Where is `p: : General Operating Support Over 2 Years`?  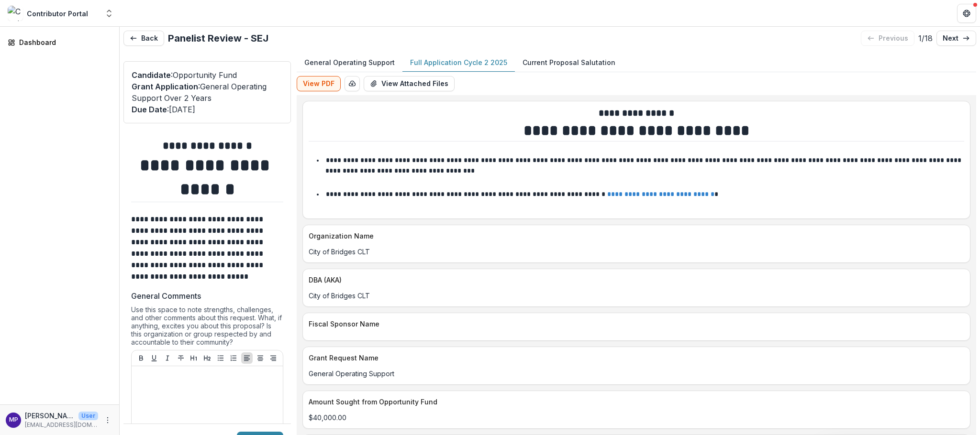
p: : General Operating Support Over 2 Years is located at coordinates (207, 93).